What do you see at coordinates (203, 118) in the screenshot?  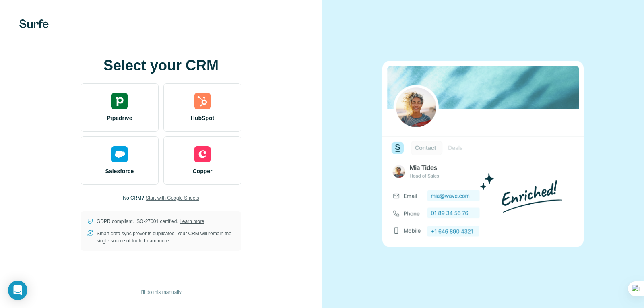 I see `span: HubSpot` at bounding box center [203, 118].